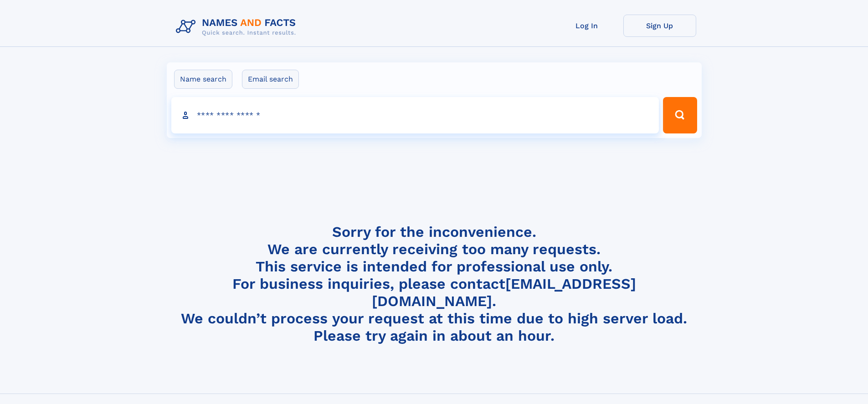 Image resolution: width=868 pixels, height=404 pixels. Describe the element at coordinates (680, 116) in the screenshot. I see `button: Search Button` at that location.